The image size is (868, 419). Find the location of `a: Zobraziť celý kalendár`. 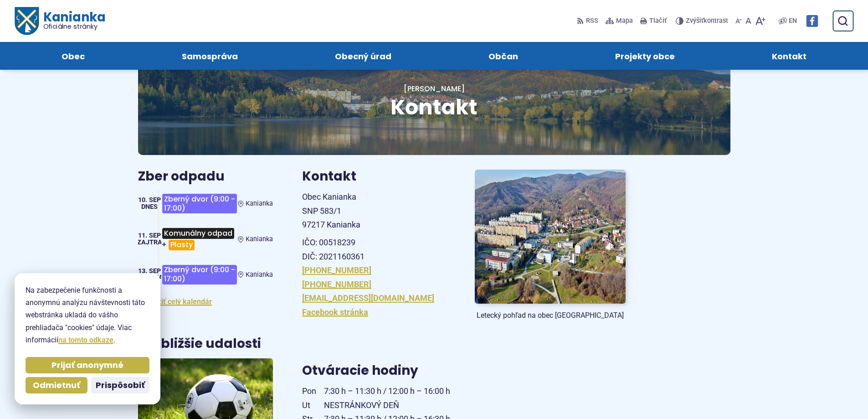

a: Zobraziť celý kalendár is located at coordinates (175, 301).